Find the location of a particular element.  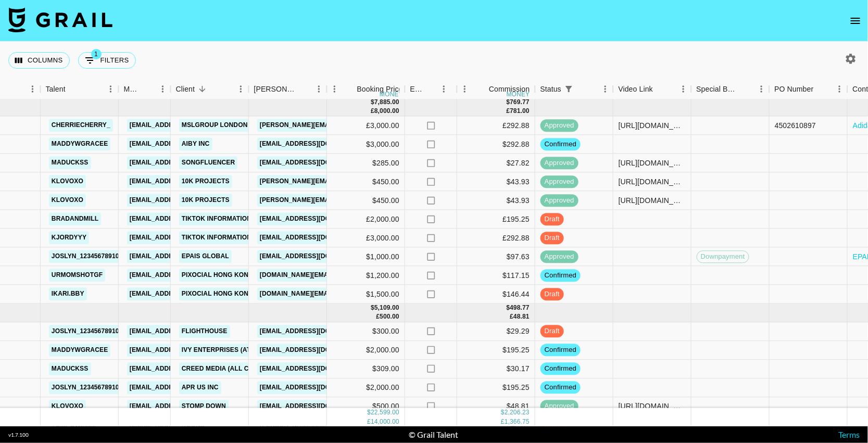

div: $97.63 is located at coordinates (496, 257).